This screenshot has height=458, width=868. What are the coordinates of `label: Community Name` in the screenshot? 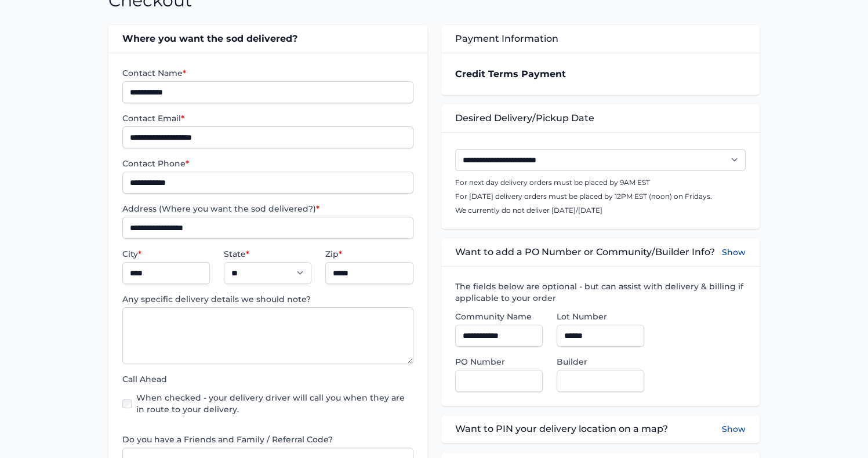 It's located at (499, 317).